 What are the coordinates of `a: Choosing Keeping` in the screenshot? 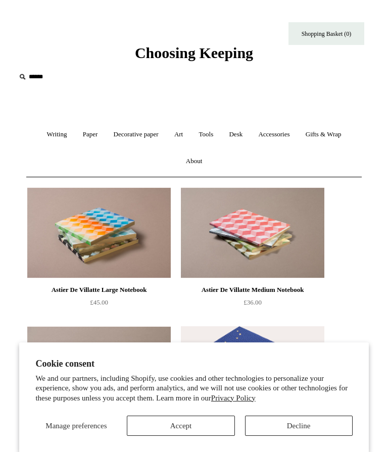 It's located at (194, 56).